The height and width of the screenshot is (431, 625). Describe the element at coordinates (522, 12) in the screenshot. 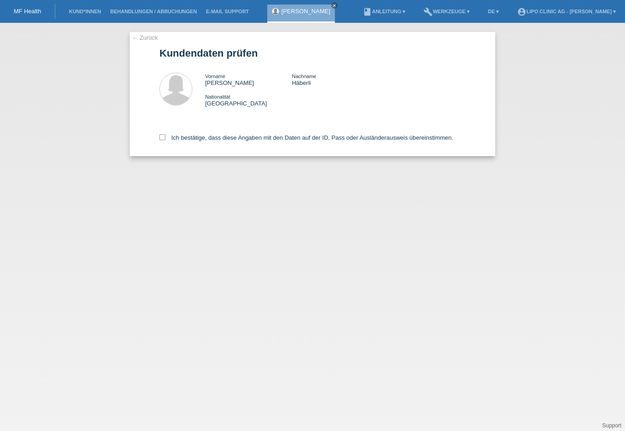

I see `i: account_circle` at that location.